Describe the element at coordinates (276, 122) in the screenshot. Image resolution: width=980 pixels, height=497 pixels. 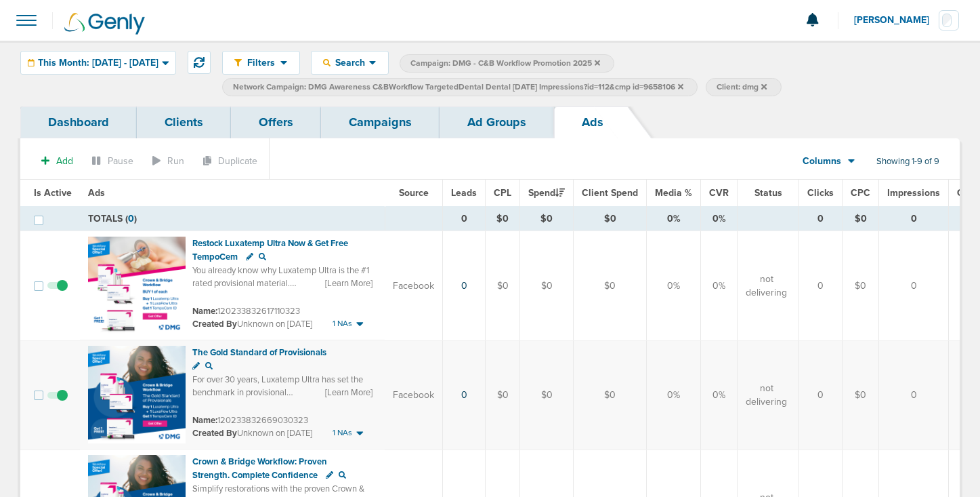
I see `a: Offers` at that location.